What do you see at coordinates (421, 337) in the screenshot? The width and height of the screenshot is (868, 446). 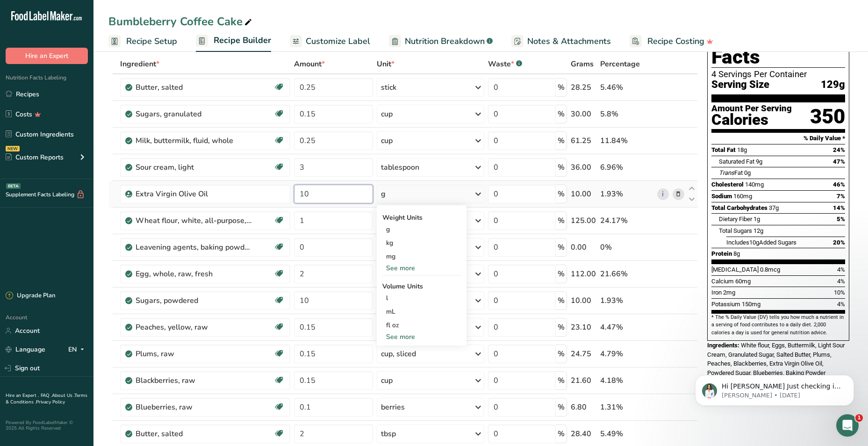 I see `div: See more` at bounding box center [421, 337].